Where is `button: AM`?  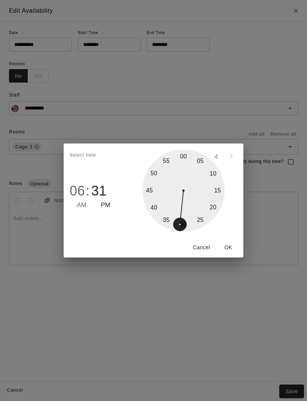 button: AM is located at coordinates (82, 205).